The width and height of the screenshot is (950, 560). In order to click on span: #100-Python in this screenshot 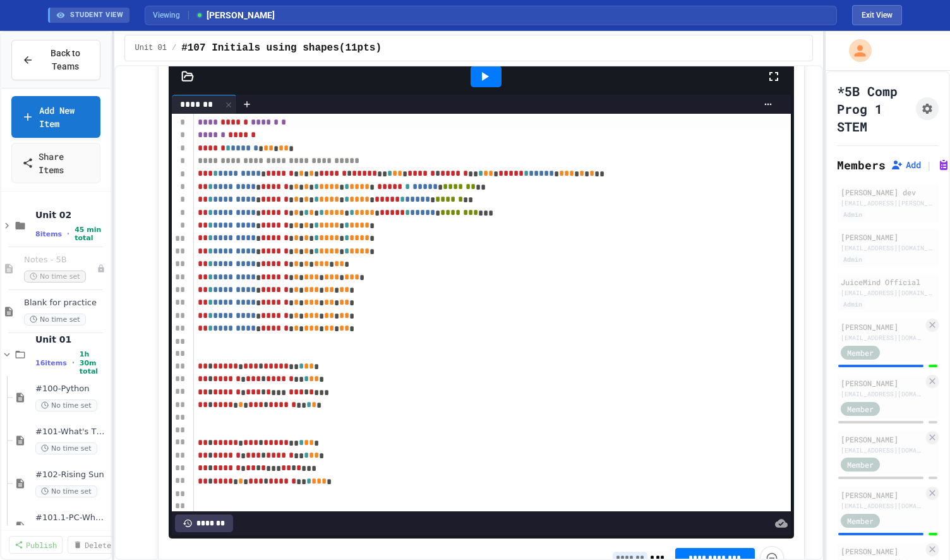, I will do `click(71, 389)`.